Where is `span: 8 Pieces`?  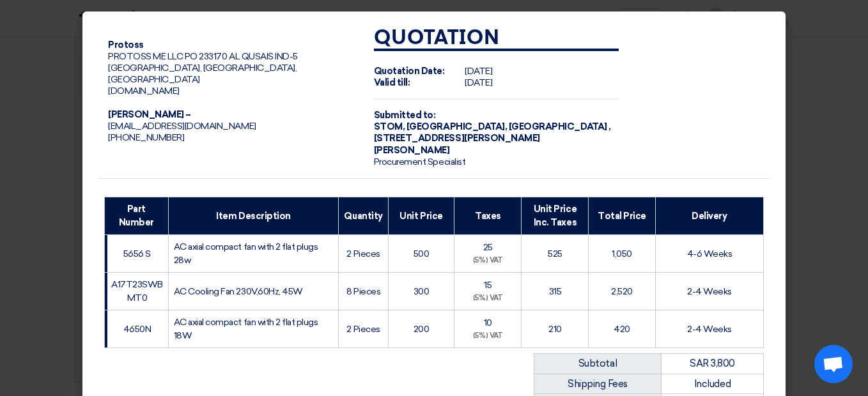 span: 8 Pieces is located at coordinates (363, 291).